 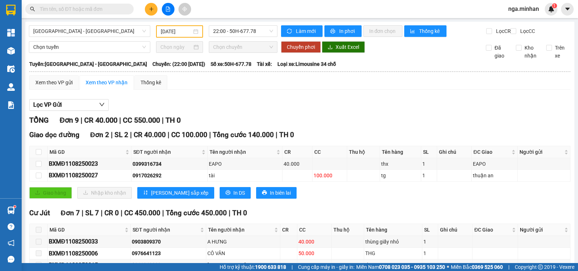 What do you see at coordinates (90, 47) in the screenshot?
I see `span: Chọn tuyến` at bounding box center [90, 47].